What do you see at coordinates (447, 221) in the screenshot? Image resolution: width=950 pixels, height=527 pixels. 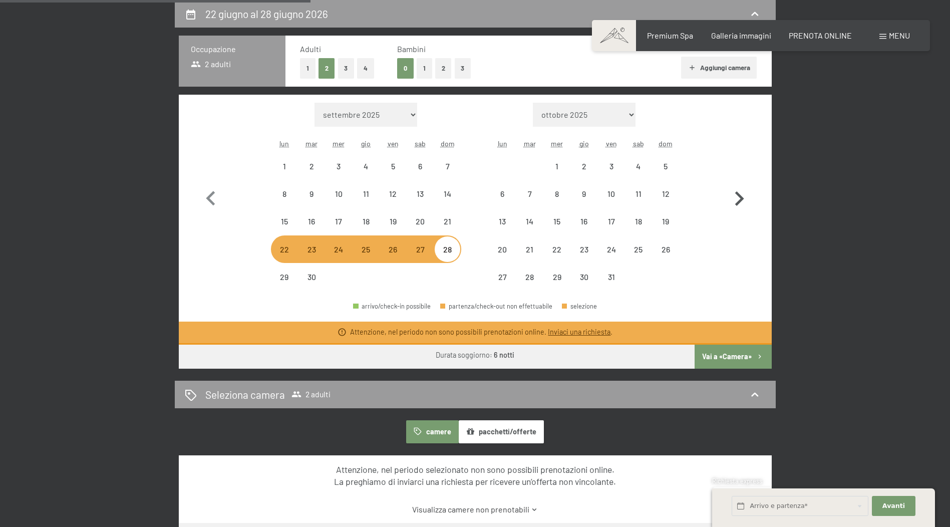 I see `div: Sun Jun 21 2026` at bounding box center [447, 221].